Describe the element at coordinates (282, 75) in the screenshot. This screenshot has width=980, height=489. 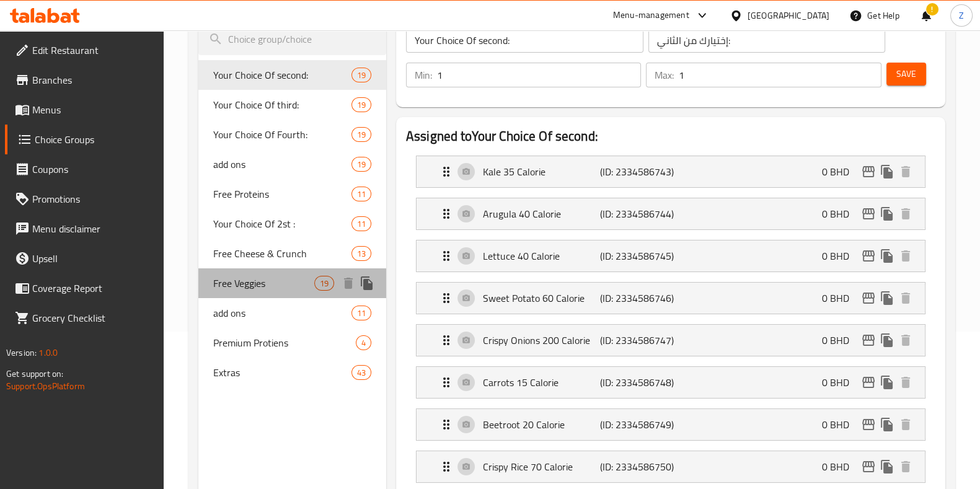
I see `span: Your Choice Of second:` at that location.